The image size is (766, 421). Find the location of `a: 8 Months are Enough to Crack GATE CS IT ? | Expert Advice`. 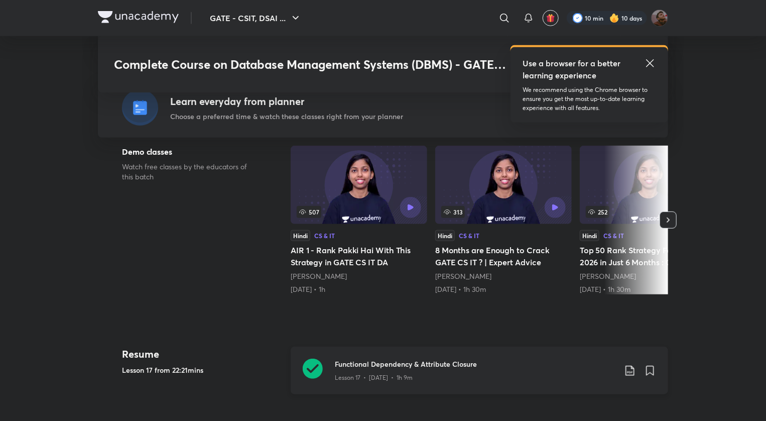

a: 8 Months are Enough to Crack GATE CS IT ? | Expert Advice is located at coordinates (504, 220).